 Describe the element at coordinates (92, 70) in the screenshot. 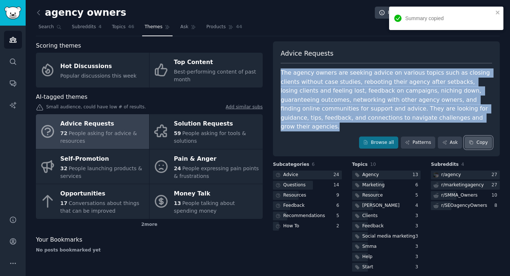

I see `a: Hot DiscussionsPopular discussions this week` at that location.